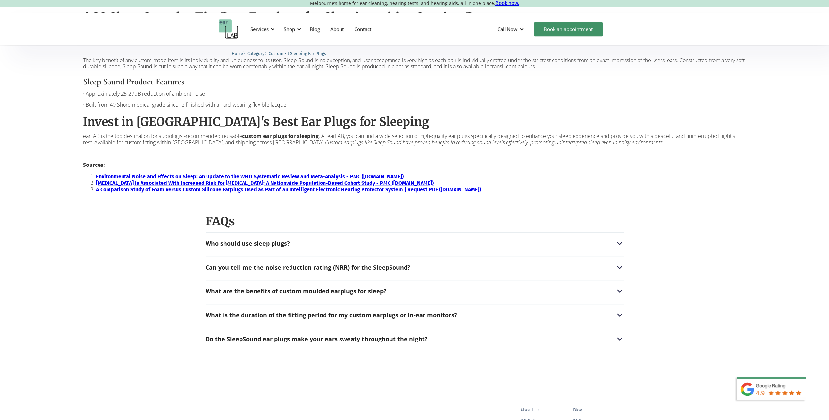 The width and height of the screenshot is (829, 420). I want to click on a: Contact, so click(363, 29).